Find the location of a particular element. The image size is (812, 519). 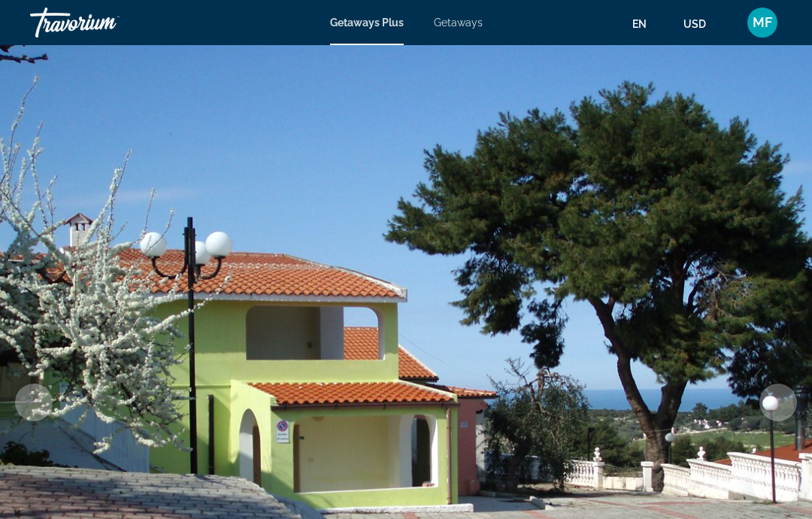

a: Getaways is located at coordinates (458, 22).